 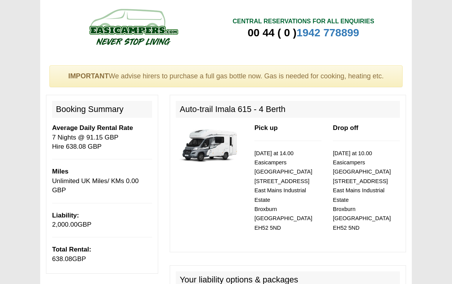 I want to click on h2: Booking Summary, so click(x=102, y=110).